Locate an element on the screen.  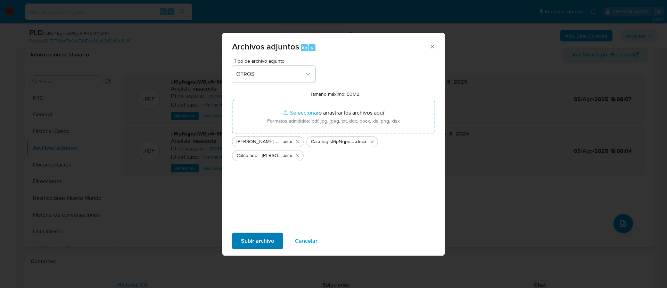
span: .docx is located at coordinates (361, 141).